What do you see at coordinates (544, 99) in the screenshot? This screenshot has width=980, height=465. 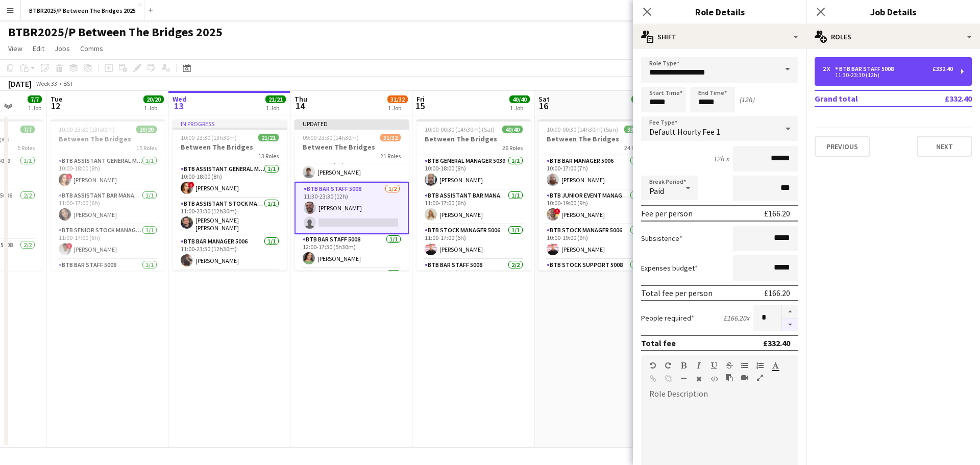 I see `span: Sat` at bounding box center [544, 99].